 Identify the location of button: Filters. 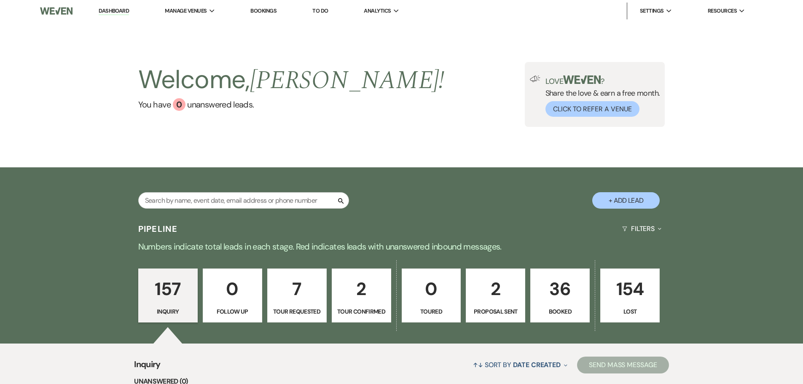
(642, 229).